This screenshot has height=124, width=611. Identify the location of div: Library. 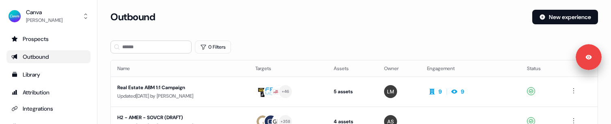
(48, 75).